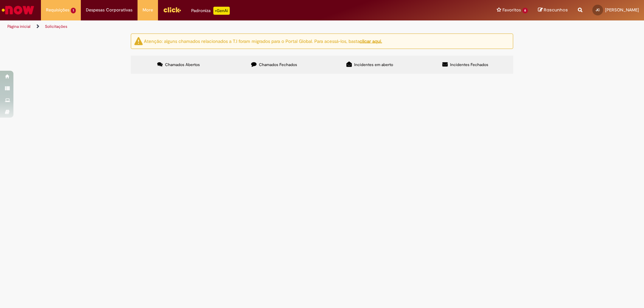 Image resolution: width=644 pixels, height=308 pixels. I want to click on span: Chamados Abertos, so click(183, 65).